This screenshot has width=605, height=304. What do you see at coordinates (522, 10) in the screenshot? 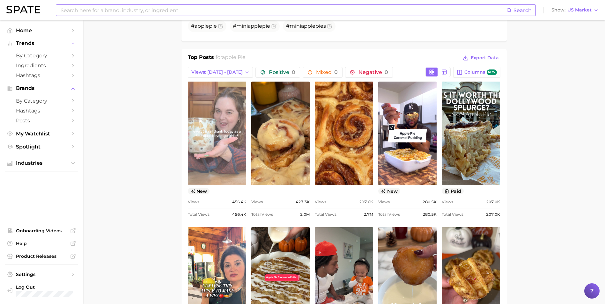
I see `span: Search` at bounding box center [522, 10].